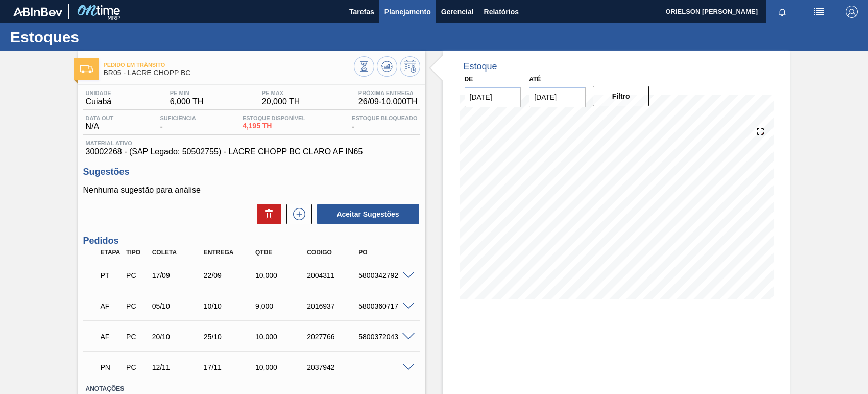 The height and width of the screenshot is (394, 868). I want to click on span: Data out, so click(99, 118).